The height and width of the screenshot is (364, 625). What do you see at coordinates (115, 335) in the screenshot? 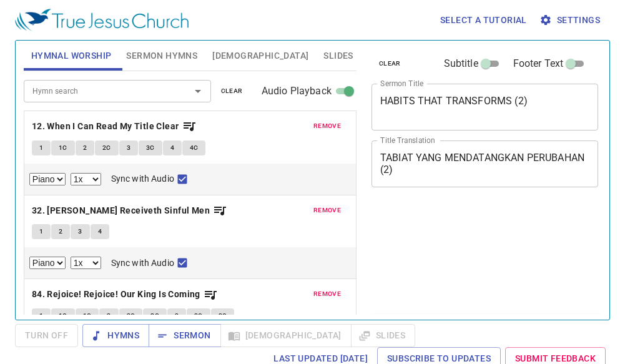
I see `span: Hymns` at bounding box center [115, 335].